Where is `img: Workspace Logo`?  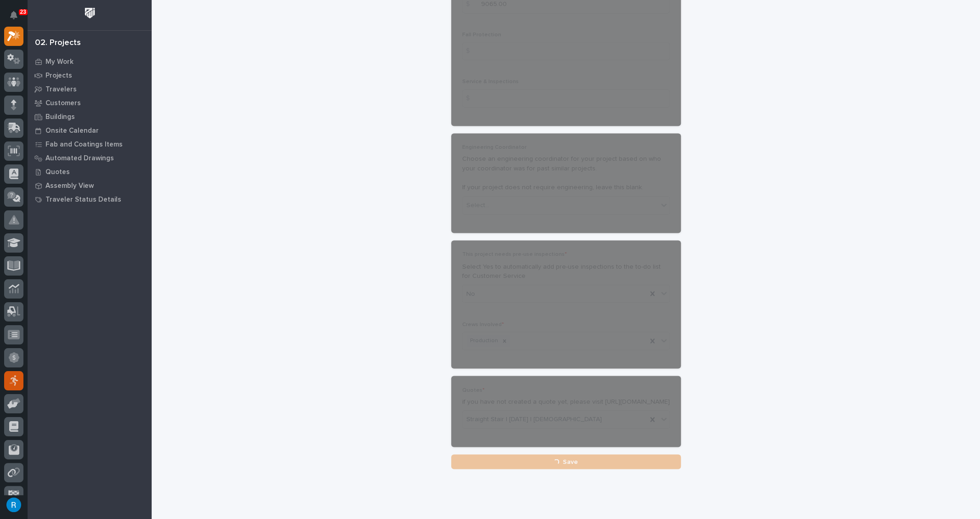 img: Workspace Logo is located at coordinates (90, 13).